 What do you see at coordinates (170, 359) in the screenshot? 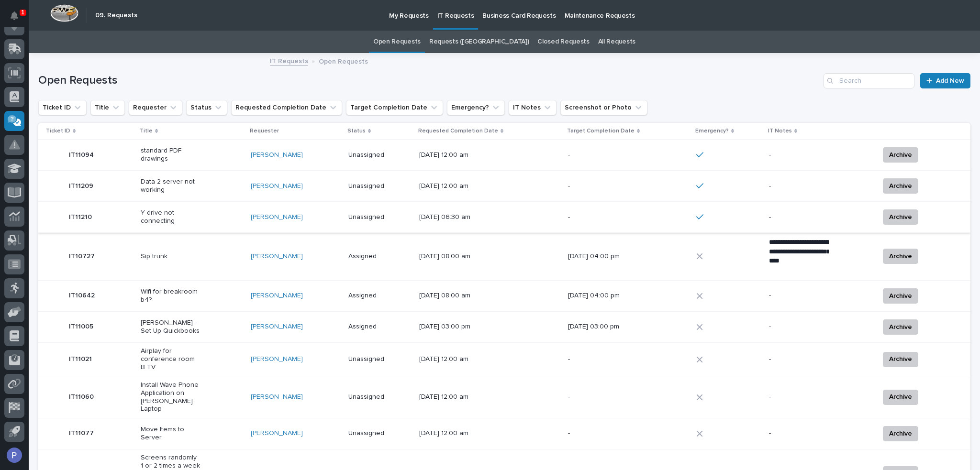
I see `p: Airplay for conference room B TV` at bounding box center [170, 359].